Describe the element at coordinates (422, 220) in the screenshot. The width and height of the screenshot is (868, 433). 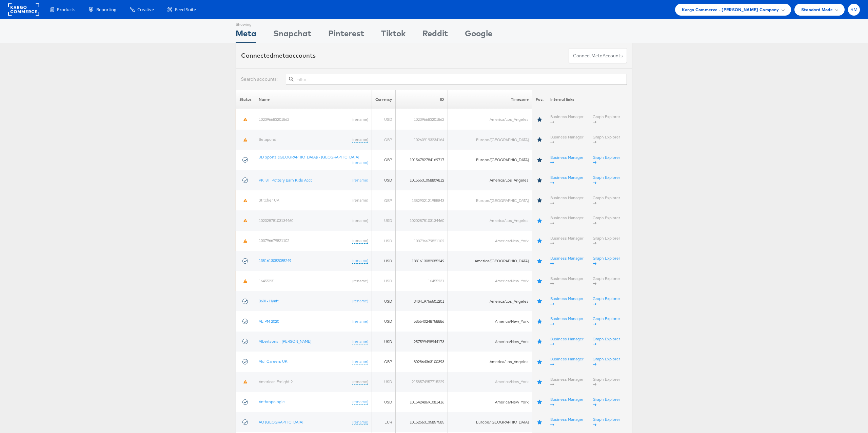
I see `td: 10202878103134460` at that location.